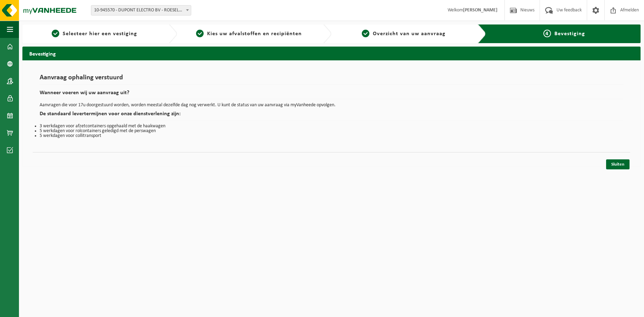 The height and width of the screenshot is (317, 644). I want to click on span: Selecteer hier een vestiging, so click(100, 34).